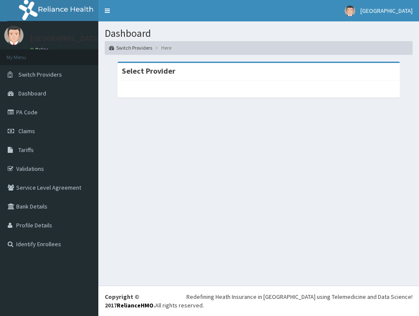 The height and width of the screenshot is (316, 419). Describe the element at coordinates (259, 33) in the screenshot. I see `h1: Dashboard` at that location.